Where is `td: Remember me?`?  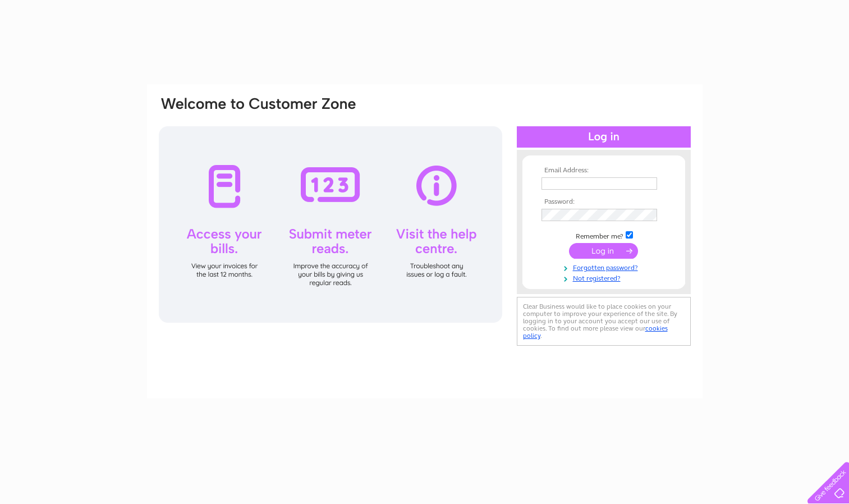
td: Remember me? is located at coordinates (604, 235).